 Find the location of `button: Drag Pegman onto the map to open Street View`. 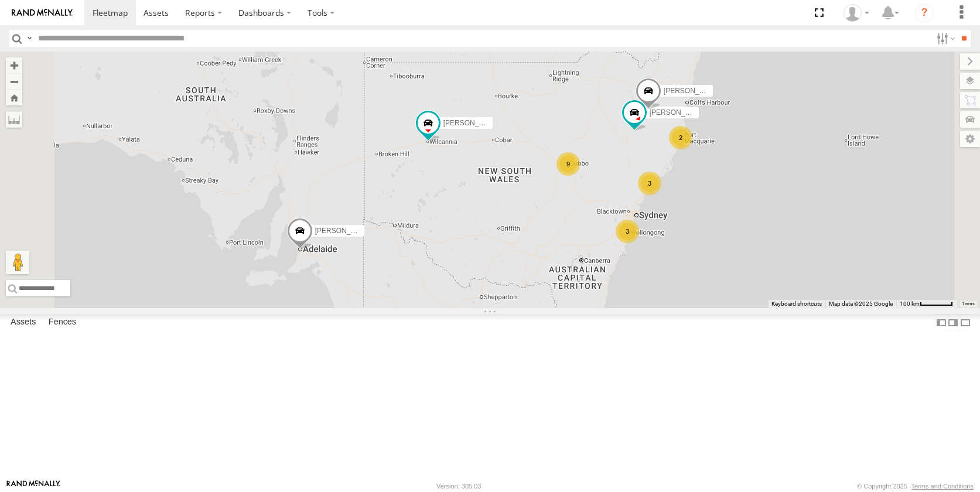

button: Drag Pegman onto the map to open Street View is located at coordinates (17, 262).